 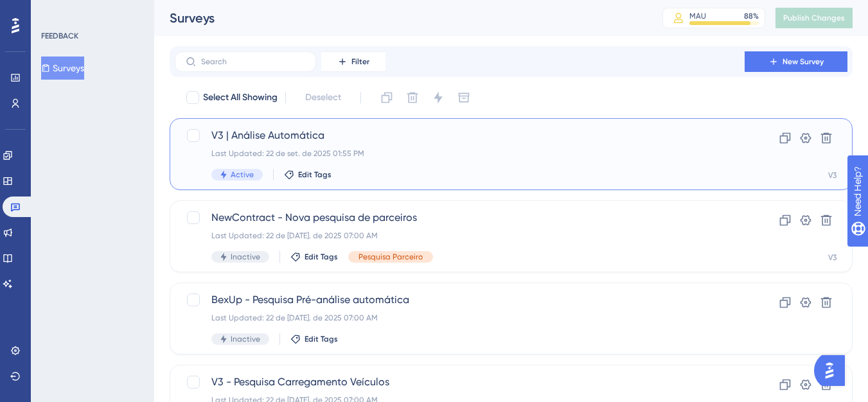 I want to click on span: V3 | Análise Automática, so click(x=459, y=135).